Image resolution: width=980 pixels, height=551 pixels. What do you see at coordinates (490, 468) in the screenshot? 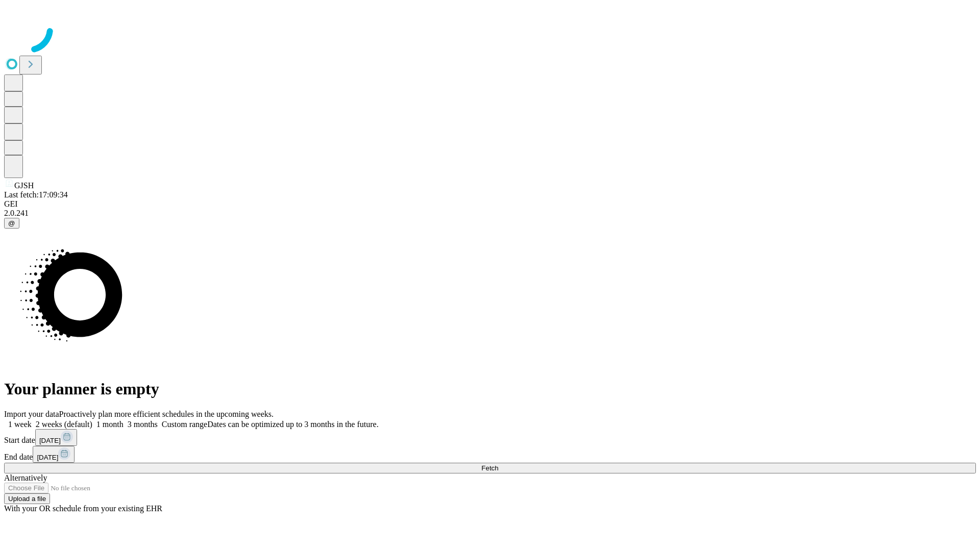
I see `span: Fetch` at bounding box center [490, 468].